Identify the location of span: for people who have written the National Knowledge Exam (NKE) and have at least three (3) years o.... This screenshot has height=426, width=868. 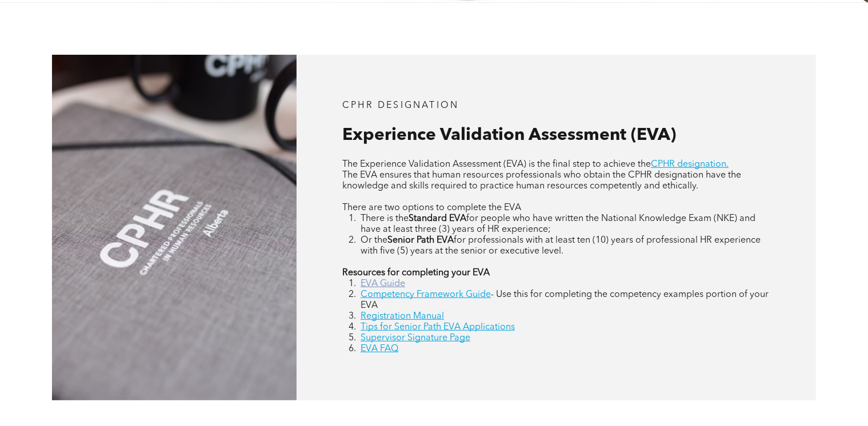
(558, 224).